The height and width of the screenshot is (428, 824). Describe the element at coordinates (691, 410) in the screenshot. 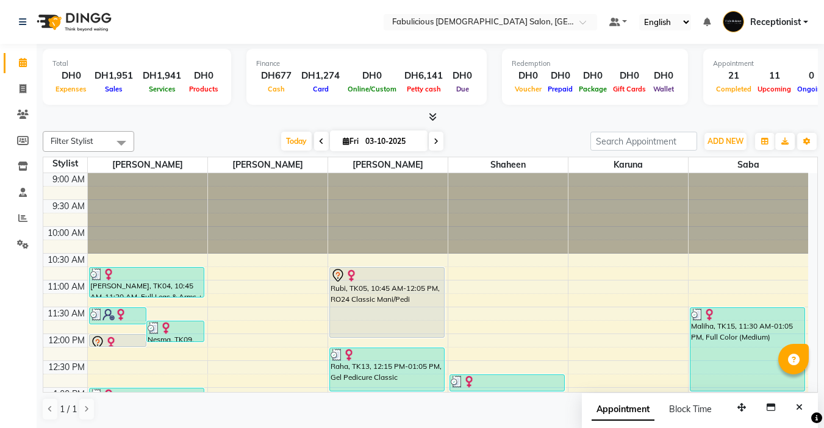

I see `span: Block Time` at that location.